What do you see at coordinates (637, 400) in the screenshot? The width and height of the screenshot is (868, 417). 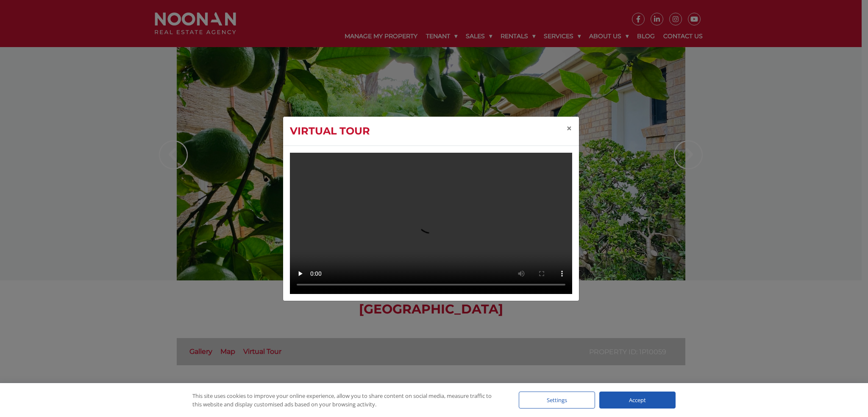 I see `div: Accept` at bounding box center [637, 400].